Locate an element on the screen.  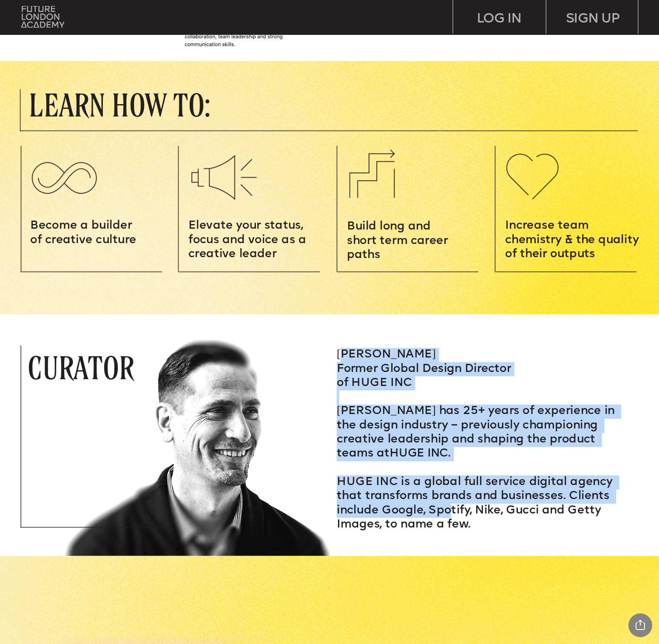
span: Build long and short term career paths is located at coordinates (399, 240).